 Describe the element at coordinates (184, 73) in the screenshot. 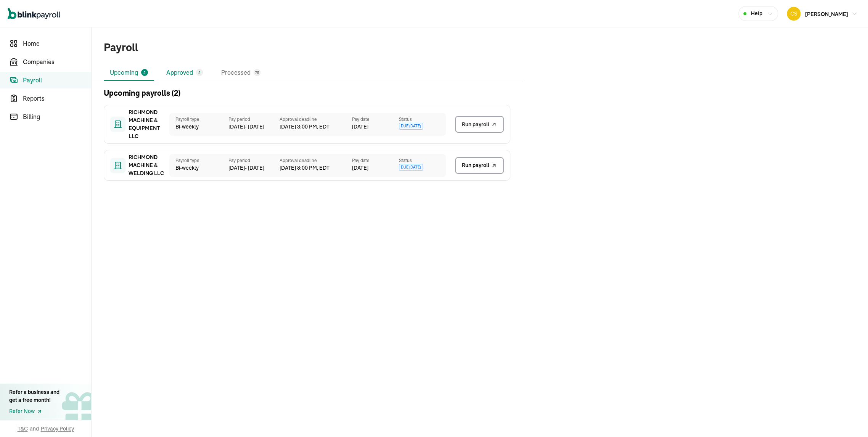

I see `li: Approved` at that location.